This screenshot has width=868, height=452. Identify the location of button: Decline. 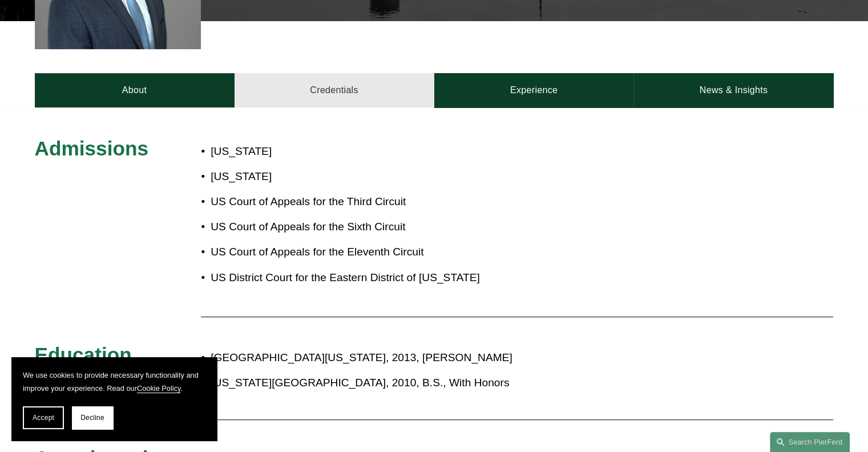
(92, 418).